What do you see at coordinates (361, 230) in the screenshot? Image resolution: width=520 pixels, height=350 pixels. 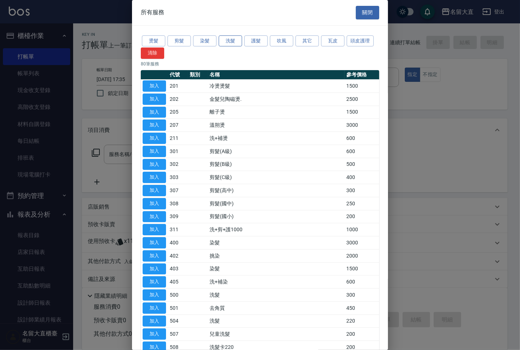 I see `td: 1000` at bounding box center [361, 230].